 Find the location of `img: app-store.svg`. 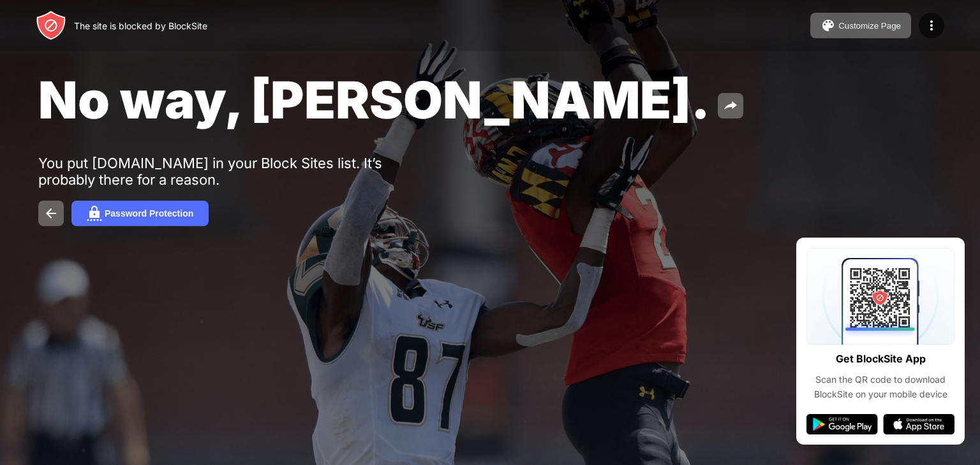

img: app-store.svg is located at coordinates (918, 424).